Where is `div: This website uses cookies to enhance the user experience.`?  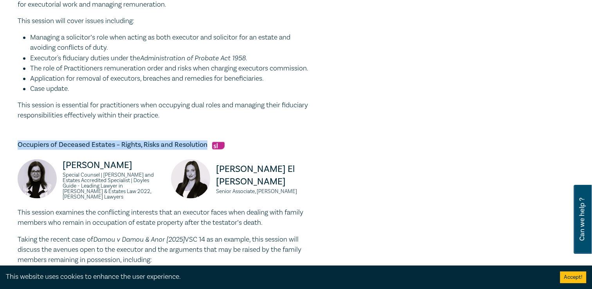
div: This website uses cookies to enhance the user experience. is located at coordinates (277, 276).